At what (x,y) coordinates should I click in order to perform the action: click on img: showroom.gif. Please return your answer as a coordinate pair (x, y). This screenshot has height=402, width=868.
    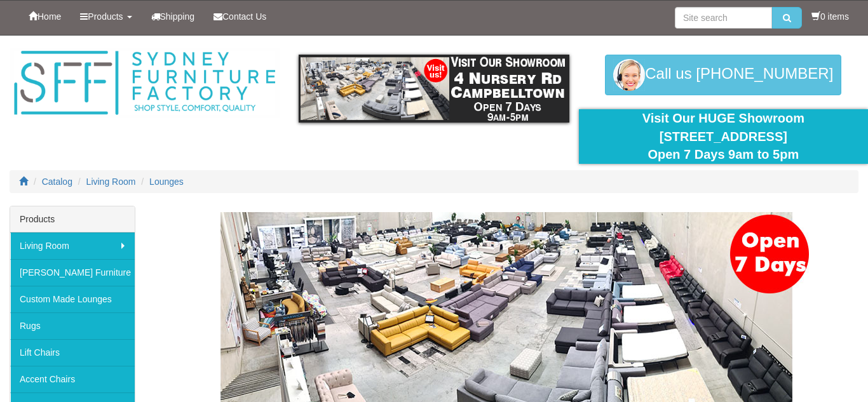
    Looking at the image, I should click on (434, 89).